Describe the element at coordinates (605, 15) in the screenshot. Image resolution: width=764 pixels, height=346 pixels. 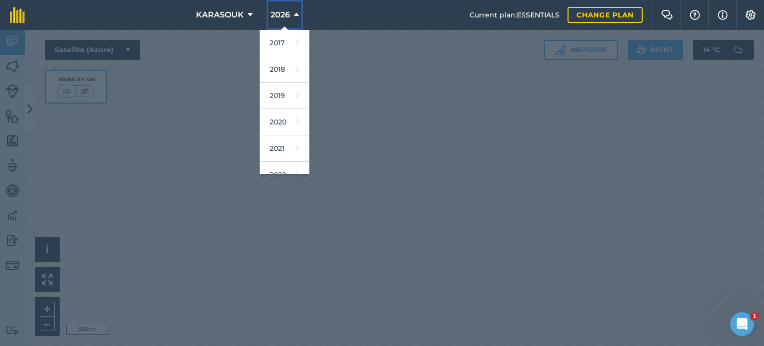
I see `a: Change plan` at that location.